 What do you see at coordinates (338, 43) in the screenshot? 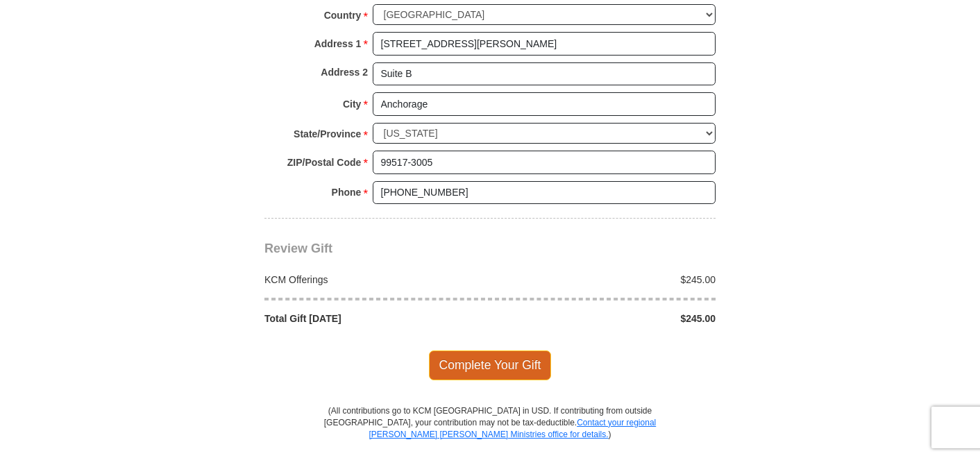
I see `strong: Address 1` at bounding box center [338, 43].